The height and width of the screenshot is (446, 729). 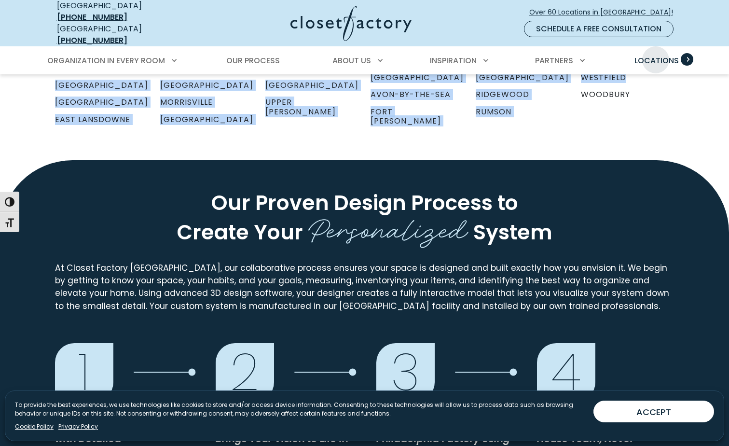 What do you see at coordinates (84, 372) in the screenshot?
I see `div: 1` at bounding box center [84, 372].